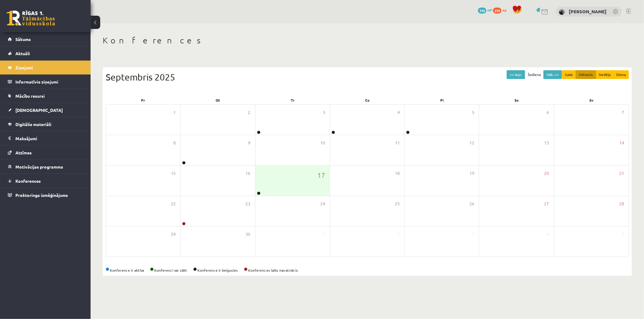 This screenshot has height=319, width=644. Describe the element at coordinates (516, 100) in the screenshot. I see `div: Se` at that location.